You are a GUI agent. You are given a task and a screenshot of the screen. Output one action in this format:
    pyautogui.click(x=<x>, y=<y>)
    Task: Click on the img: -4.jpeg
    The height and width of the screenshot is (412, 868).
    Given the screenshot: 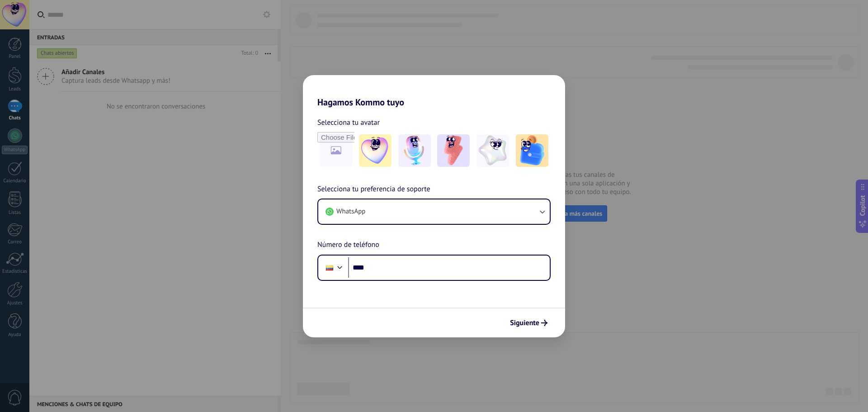 What is the action you would take?
    pyautogui.click(x=493, y=151)
    